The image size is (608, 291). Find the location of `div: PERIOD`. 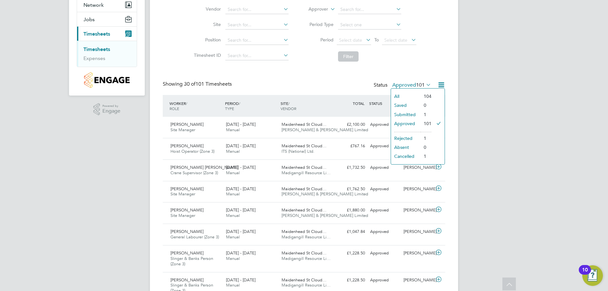

div: PERIOD is located at coordinates (251, 106).